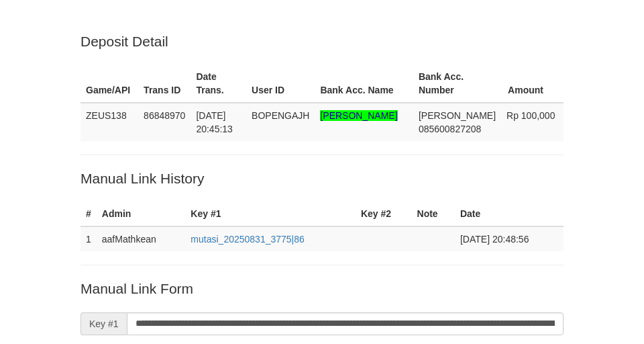 The height and width of the screenshot is (344, 644). Describe the element at coordinates (164, 83) in the screenshot. I see `th: Trans ID` at that location.